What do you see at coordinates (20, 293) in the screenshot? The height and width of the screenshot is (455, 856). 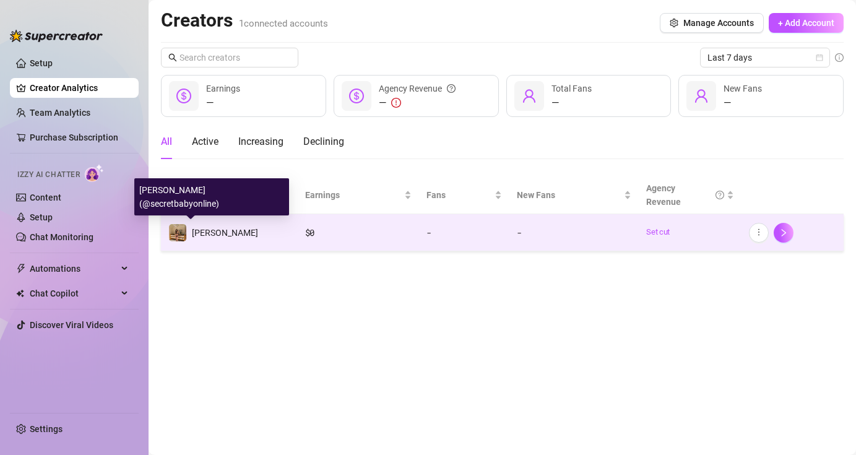 I see `img: Chat Copilot` at bounding box center [20, 293].